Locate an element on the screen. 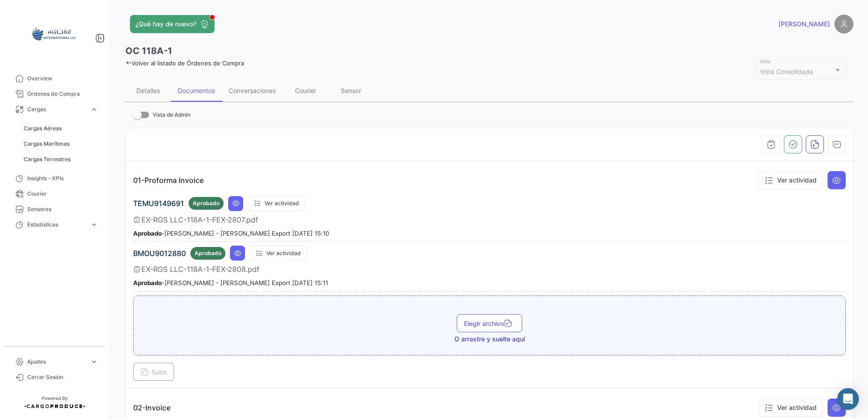  span: Sensores is located at coordinates (63, 210).